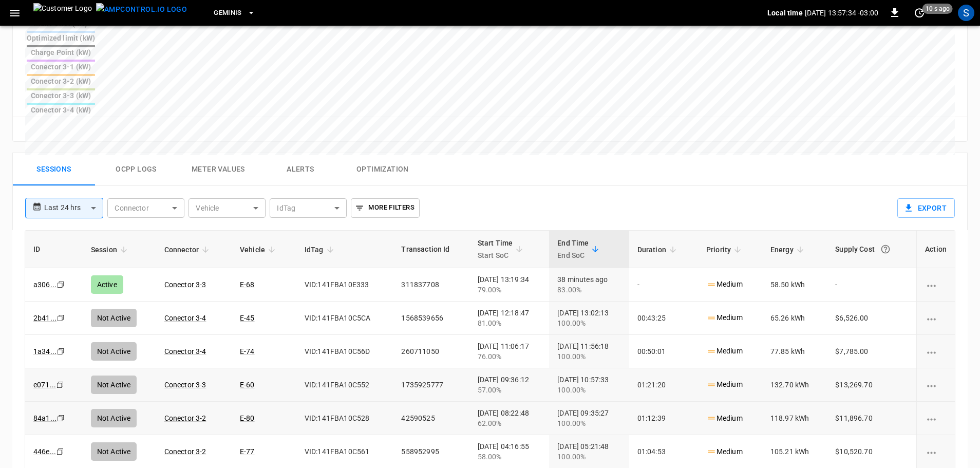  Describe the element at coordinates (185, 351) in the screenshot. I see `a: Conector 3-4` at that location.